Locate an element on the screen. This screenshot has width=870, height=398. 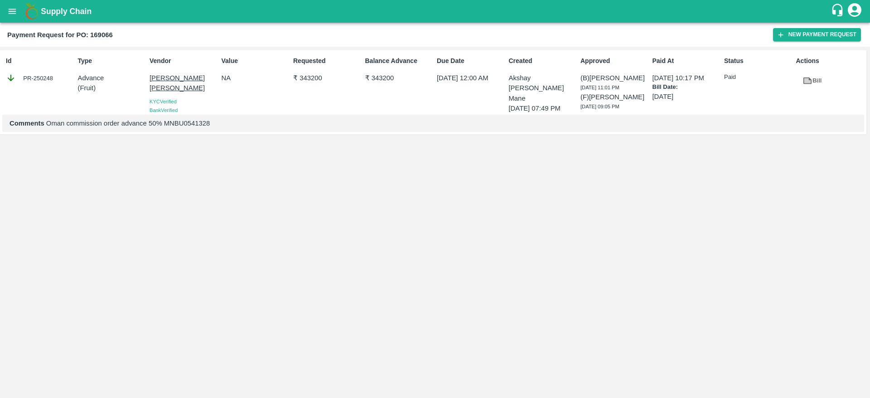
p: Vendor is located at coordinates (184, 61).